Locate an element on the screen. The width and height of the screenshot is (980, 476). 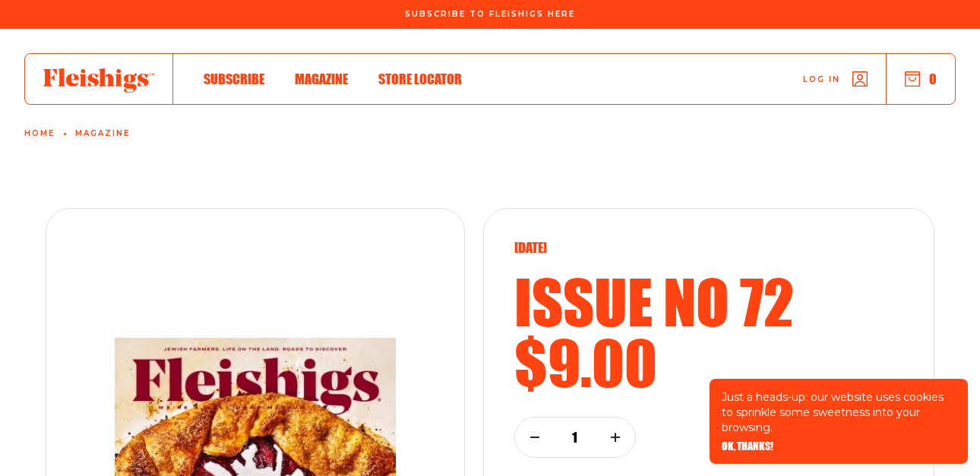
span: Subscribe To Fleishigs Here is located at coordinates (490, 15).